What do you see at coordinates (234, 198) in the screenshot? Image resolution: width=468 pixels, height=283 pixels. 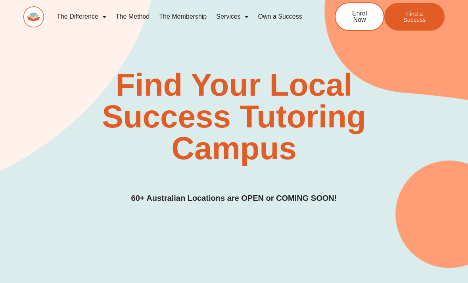 I see `h3: 60+ Australian Locations are OPEN or COMING SOON!` at bounding box center [234, 198].